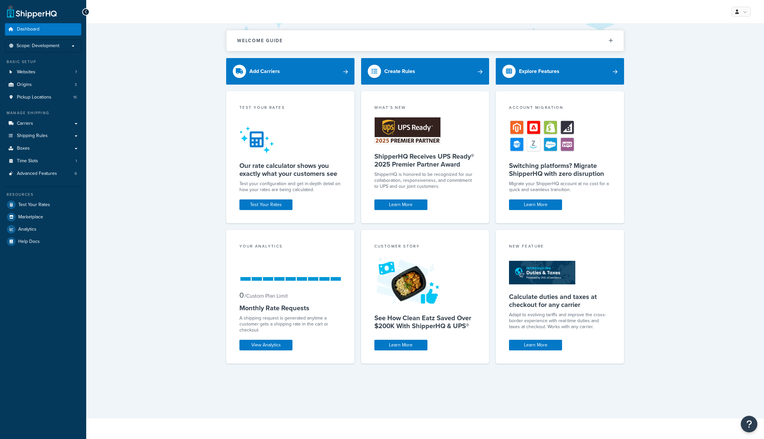 Image resolution: width=764 pixels, height=439 pixels. Describe the element at coordinates (43, 229) in the screenshot. I see `a: Analytics` at that location.